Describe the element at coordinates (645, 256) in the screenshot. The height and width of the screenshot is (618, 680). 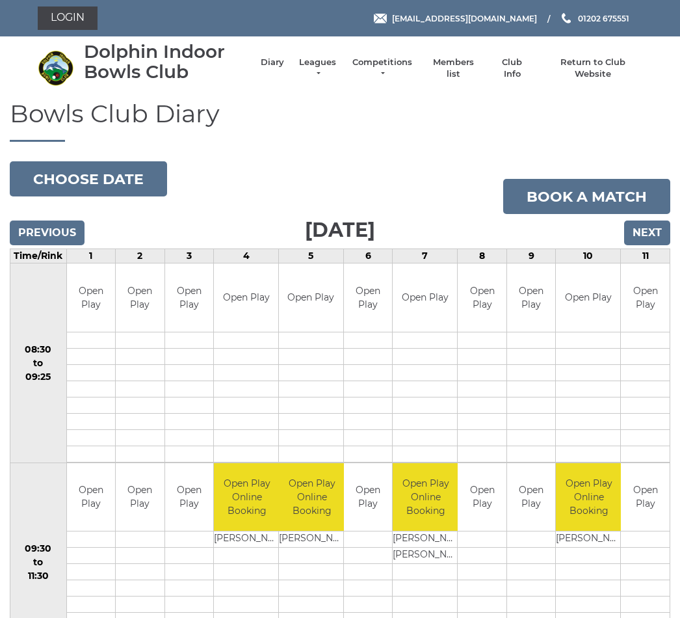
I see `td: 11` at that location.